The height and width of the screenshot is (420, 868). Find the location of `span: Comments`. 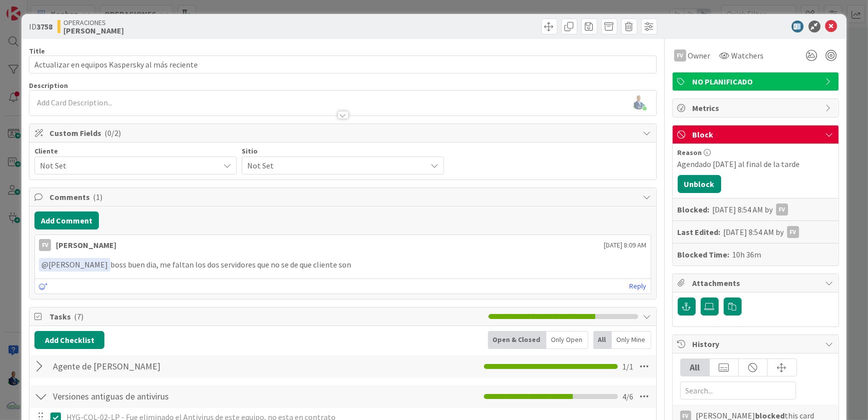

span: Comments is located at coordinates (344, 197).